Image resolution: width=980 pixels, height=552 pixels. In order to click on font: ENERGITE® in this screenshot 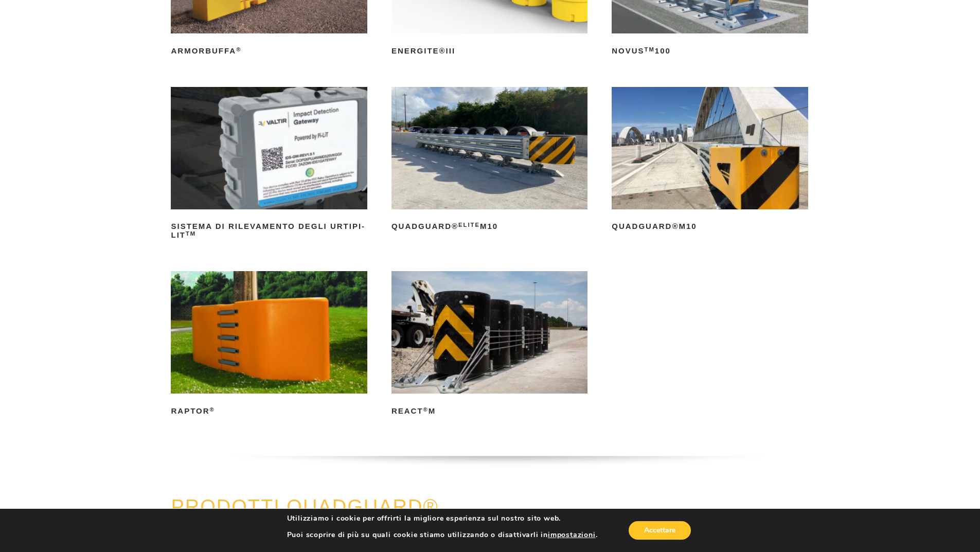, I will do `click(419, 50)`.